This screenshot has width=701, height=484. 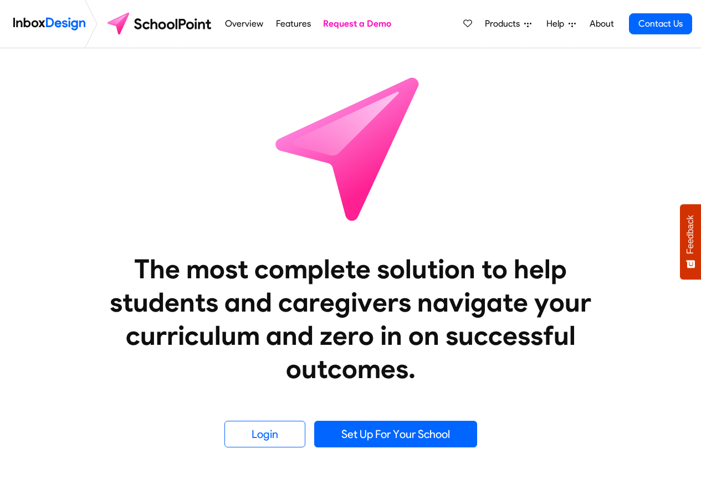 What do you see at coordinates (293, 24) in the screenshot?
I see `a: Features` at bounding box center [293, 24].